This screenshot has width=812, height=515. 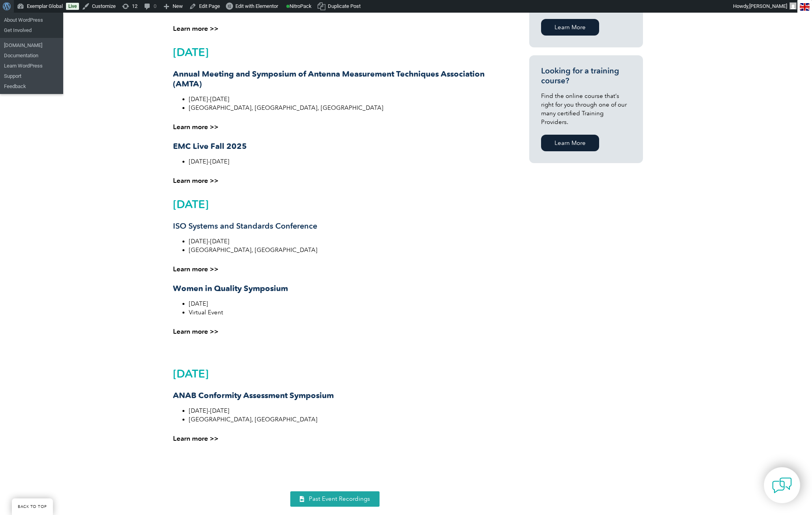 I want to click on strong: ANAB Conformity Assessment, so click(x=230, y=396).